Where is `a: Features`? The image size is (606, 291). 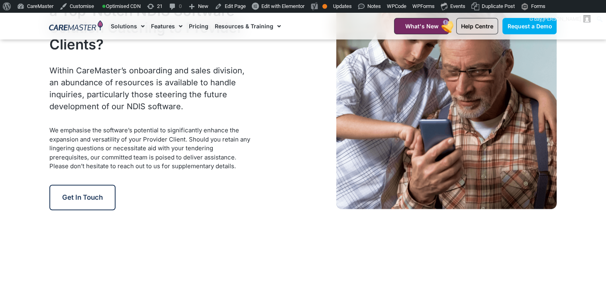 a: Features is located at coordinates (167, 26).